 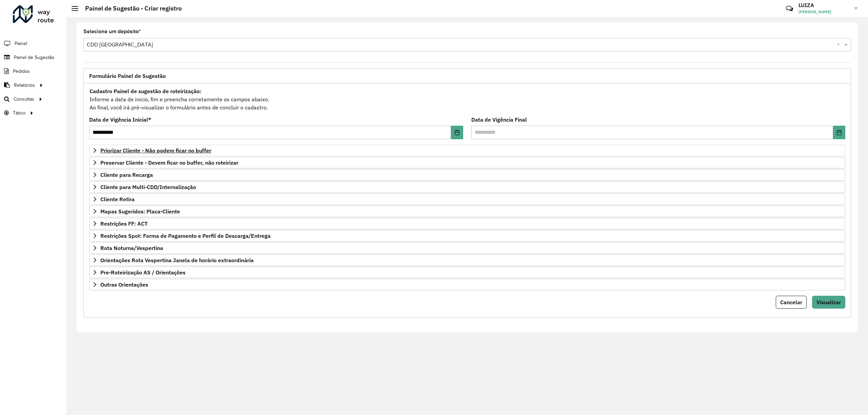 I want to click on span: Restrições FF: ACT, so click(x=124, y=224).